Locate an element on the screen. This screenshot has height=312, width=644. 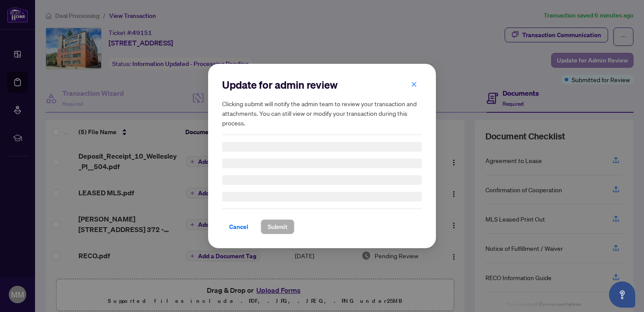
button: Submit is located at coordinates (277, 227).